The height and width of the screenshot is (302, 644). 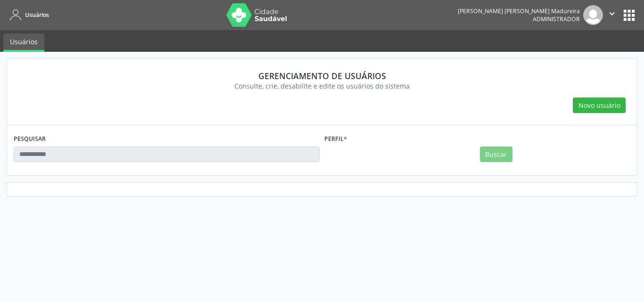 I want to click on button: Novo usuário, so click(x=599, y=105).